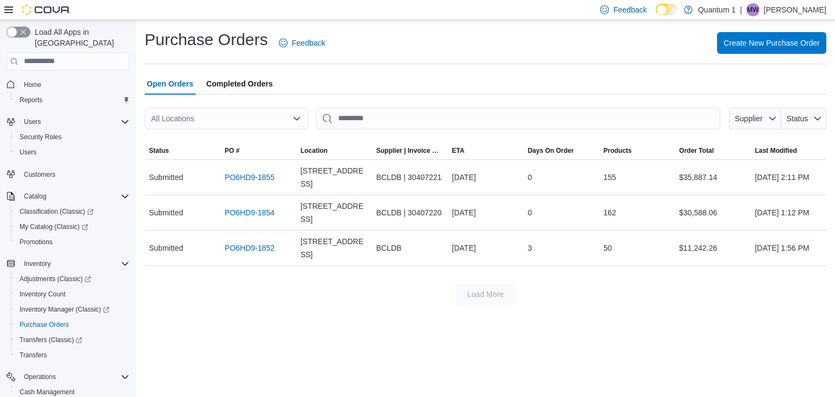 This screenshot has width=835, height=397. What do you see at coordinates (716, 10) in the screenshot?
I see `p: Quantum 1` at bounding box center [716, 10].